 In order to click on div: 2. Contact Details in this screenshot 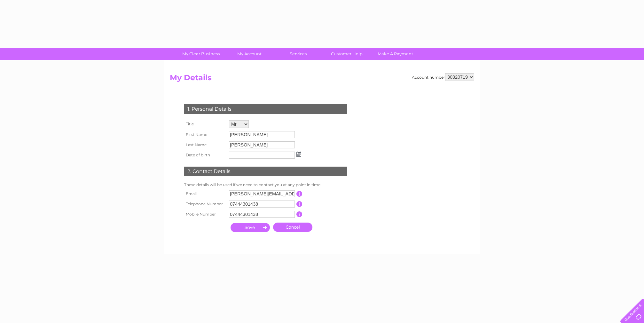, I will do `click(266, 171)`.